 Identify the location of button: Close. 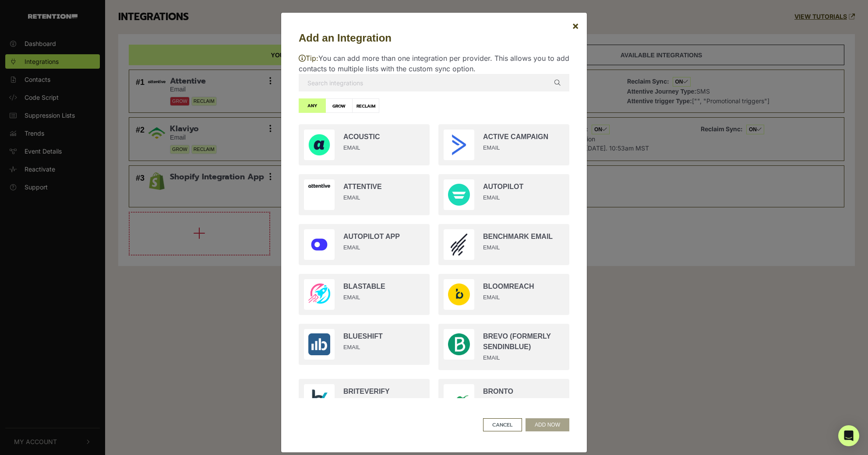
(575, 26).